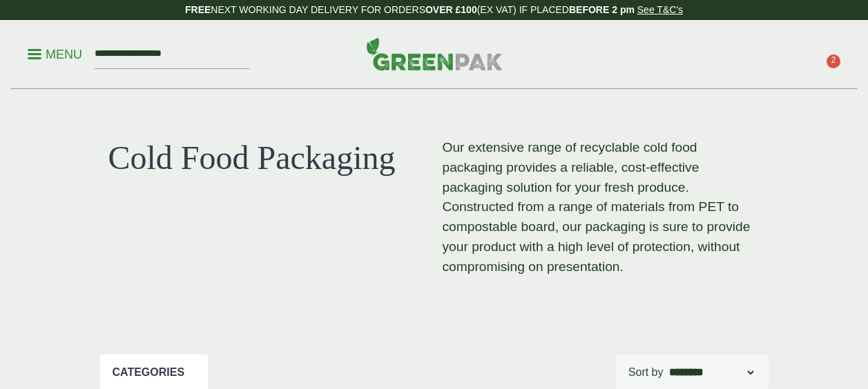  I want to click on p: Menu, so click(54, 54).